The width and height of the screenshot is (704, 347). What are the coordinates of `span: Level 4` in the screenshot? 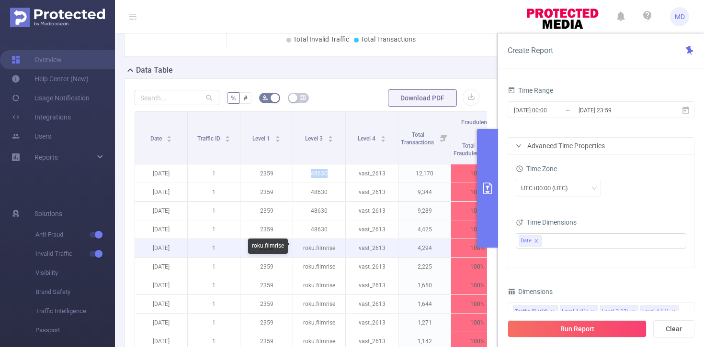 It's located at (367, 139).